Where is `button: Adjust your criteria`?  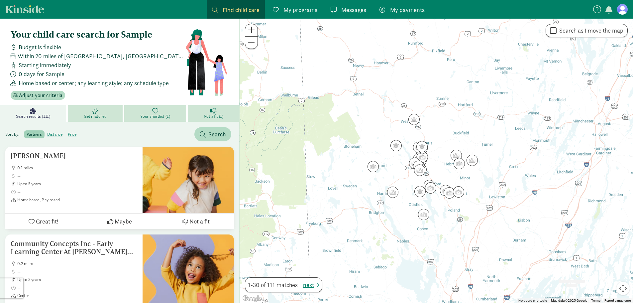
button: Adjust your criteria is located at coordinates (38, 95).